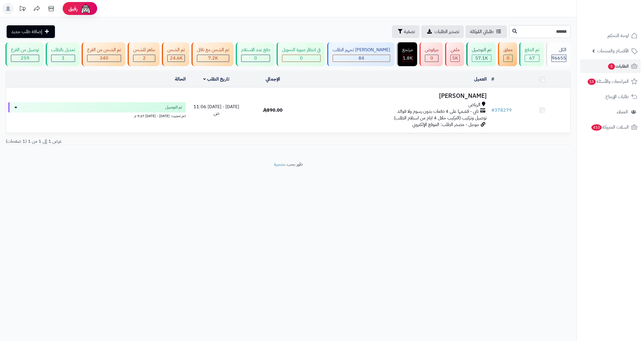 The image size is (644, 341). I want to click on span: 410, so click(597, 127).